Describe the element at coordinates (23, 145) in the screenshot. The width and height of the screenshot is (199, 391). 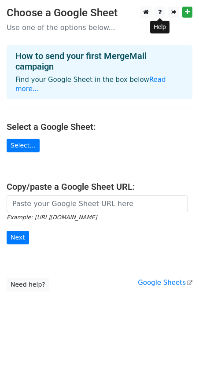
I see `a: Select...` at that location.